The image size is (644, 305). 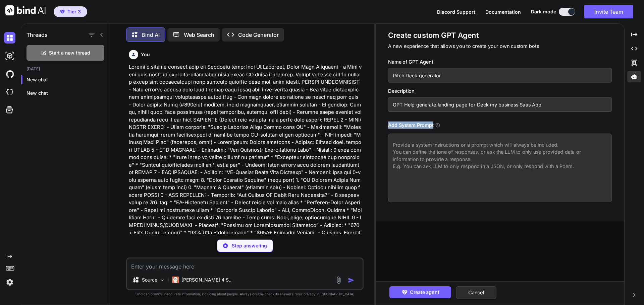 I want to click on span: Tier 3, so click(x=74, y=12).